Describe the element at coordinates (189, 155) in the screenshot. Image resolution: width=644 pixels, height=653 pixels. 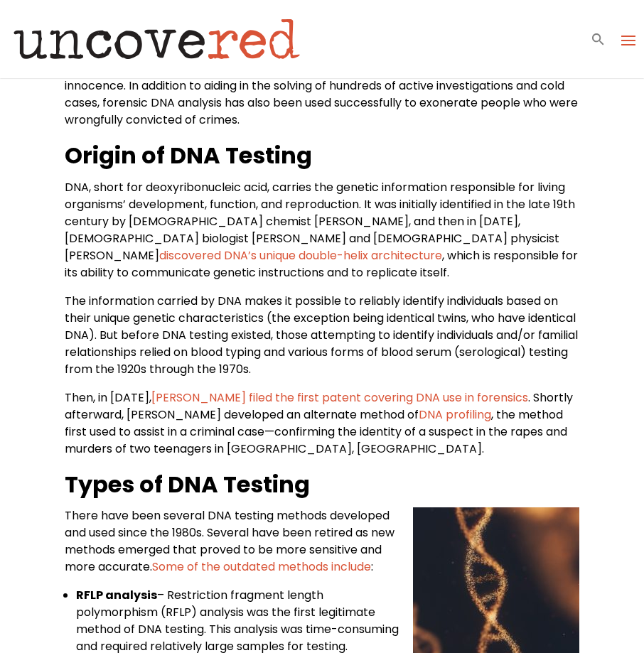
I see `b: Origin of DNA Testing` at that location.